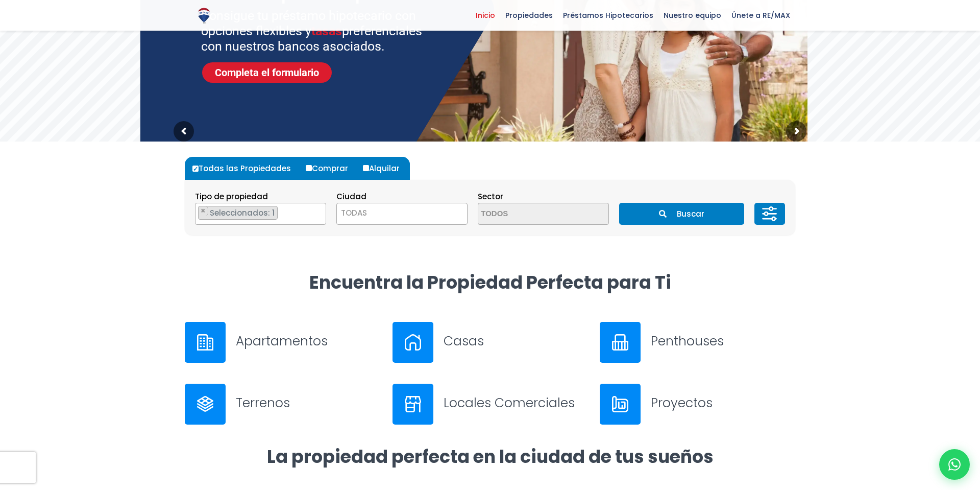  Describe the element at coordinates (681, 213) in the screenshot. I see `button: Buscar` at that location.